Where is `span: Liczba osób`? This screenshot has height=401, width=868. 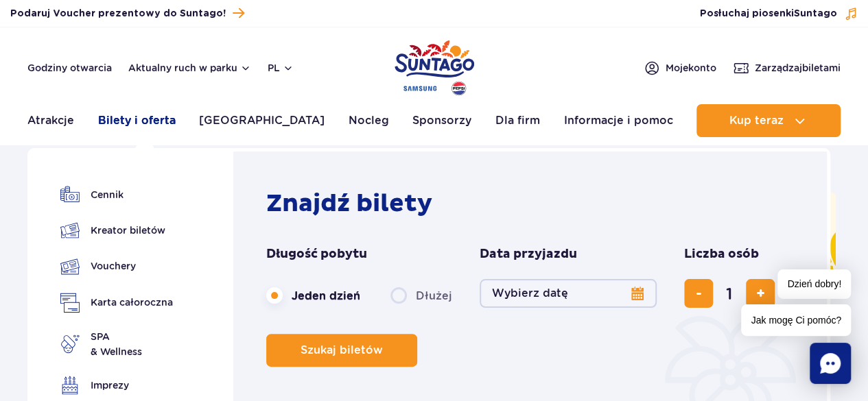 span: Liczba osób is located at coordinates (721, 255).